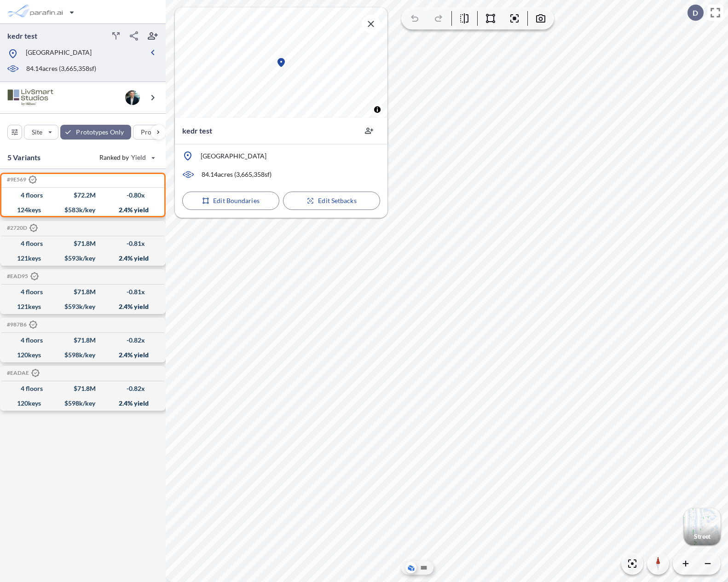  Describe the element at coordinates (377, 109) in the screenshot. I see `button: Toggle attribution` at that location.